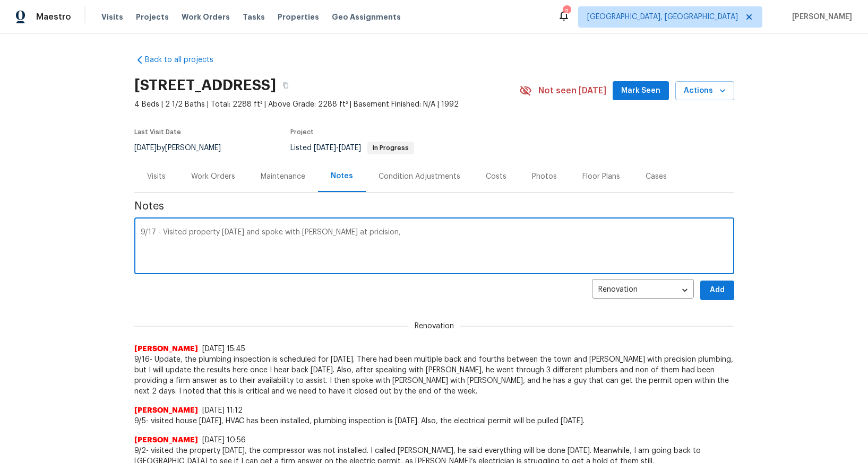 The image size is (868, 463). What do you see at coordinates (185, 60) in the screenshot?
I see `a: Back to all projects` at bounding box center [185, 60].